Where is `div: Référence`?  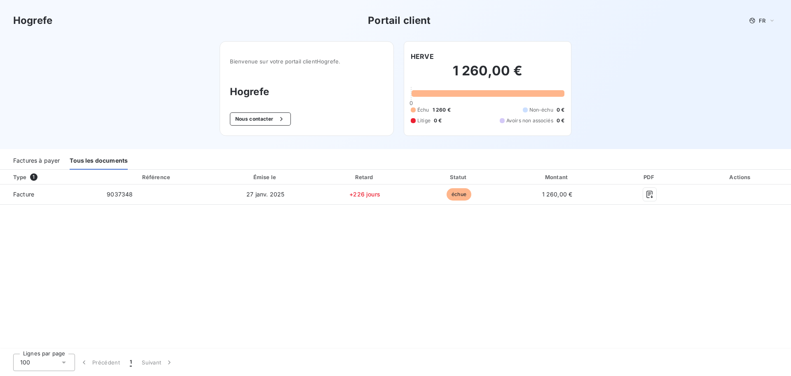 div: Référence is located at coordinates (156, 177).